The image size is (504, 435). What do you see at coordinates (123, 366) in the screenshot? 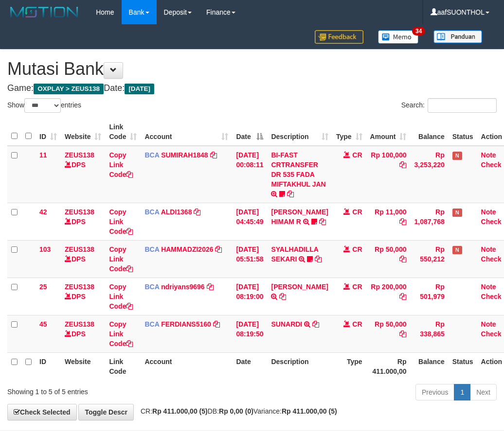
I see `th: Link Code` at bounding box center [123, 366].